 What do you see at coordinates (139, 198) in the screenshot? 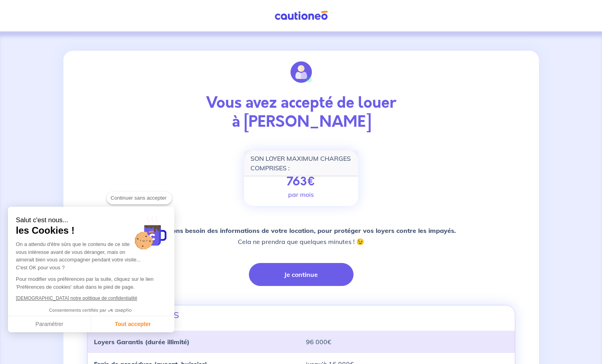
I see `button: Continuer sans accepter` at bounding box center [139, 198].